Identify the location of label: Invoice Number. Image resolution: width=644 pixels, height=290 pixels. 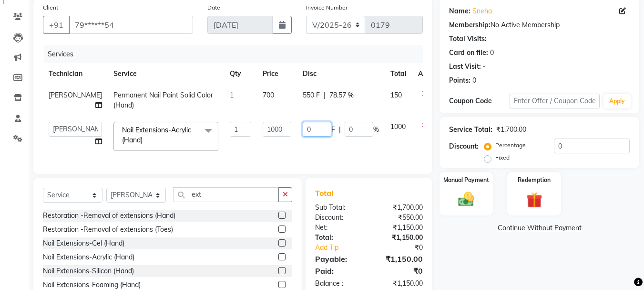
(327, 8).